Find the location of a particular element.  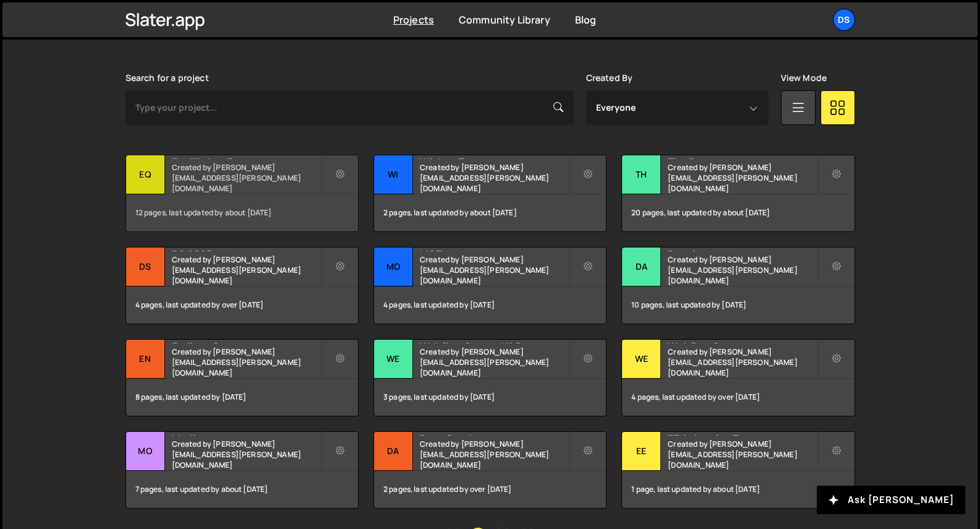

a: DS is located at coordinates (844, 20).